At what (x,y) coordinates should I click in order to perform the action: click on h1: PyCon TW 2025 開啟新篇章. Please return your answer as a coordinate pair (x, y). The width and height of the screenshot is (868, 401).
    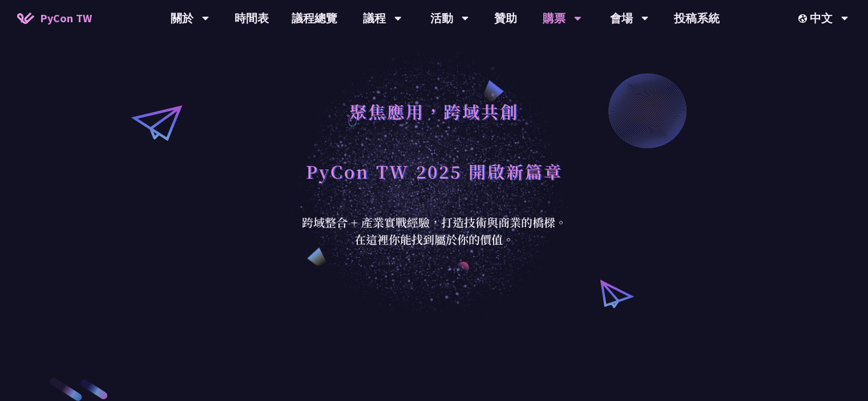
    Looking at the image, I should click on (435, 171).